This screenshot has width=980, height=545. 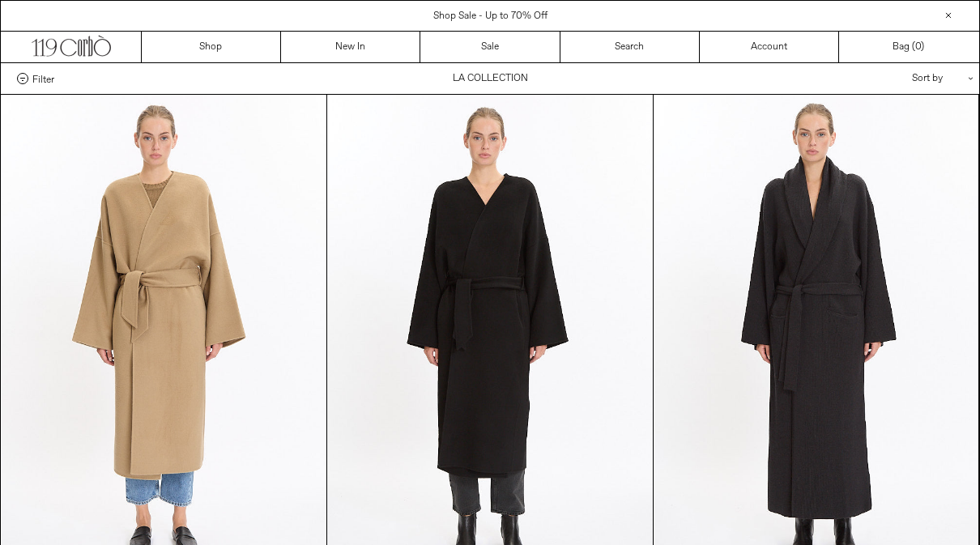 What do you see at coordinates (351, 47) in the screenshot?
I see `a: New In` at bounding box center [351, 47].